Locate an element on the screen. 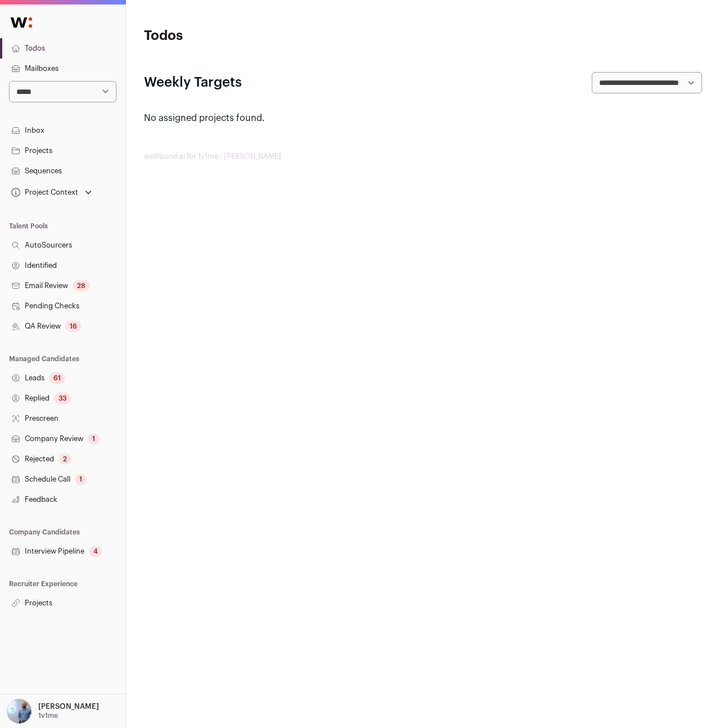  p: 1v1me is located at coordinates (48, 715).